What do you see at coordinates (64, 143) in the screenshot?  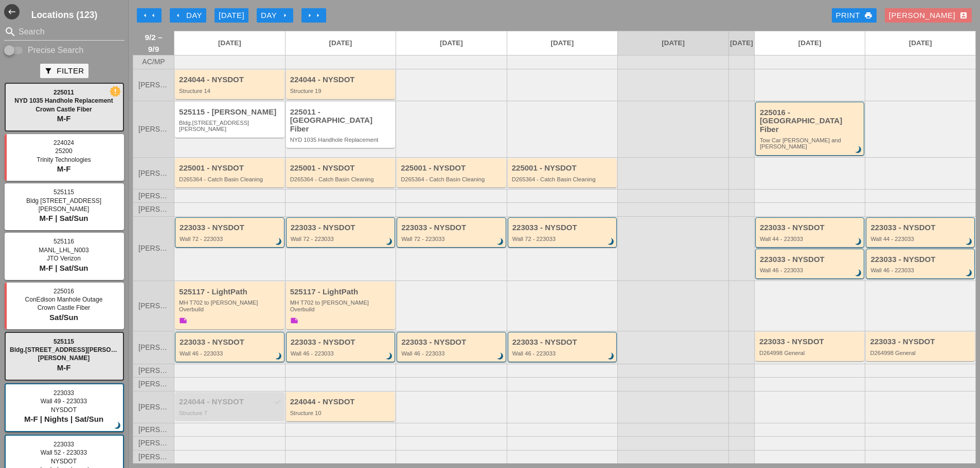 I see `span: 224024` at bounding box center [64, 143].